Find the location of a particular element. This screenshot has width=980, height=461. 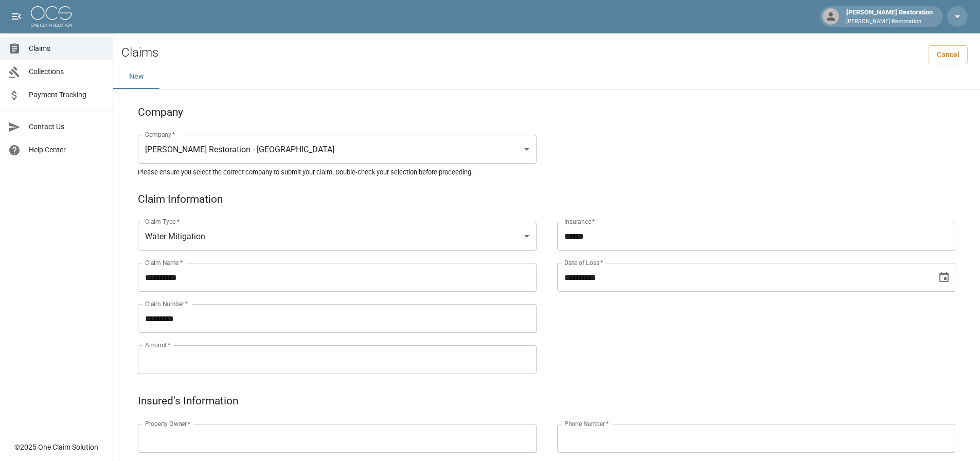

span: Help Center is located at coordinates (66, 150).